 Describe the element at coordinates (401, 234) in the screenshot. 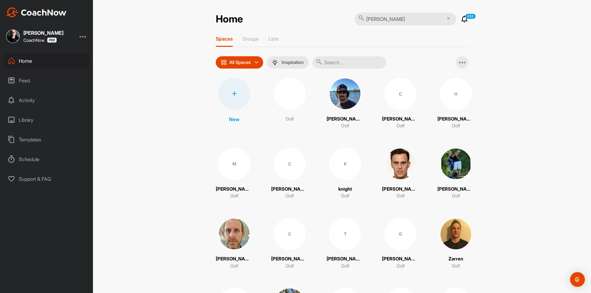

I see `div: G` at that location.